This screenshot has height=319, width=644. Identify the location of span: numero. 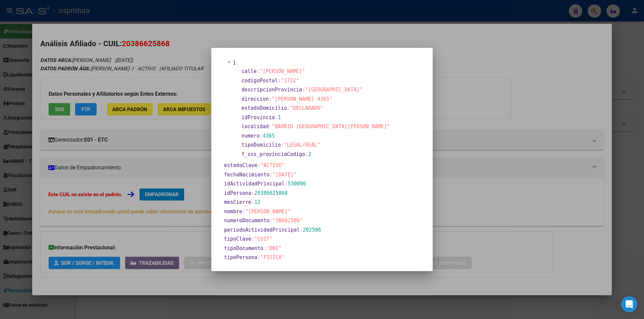
(251, 136).